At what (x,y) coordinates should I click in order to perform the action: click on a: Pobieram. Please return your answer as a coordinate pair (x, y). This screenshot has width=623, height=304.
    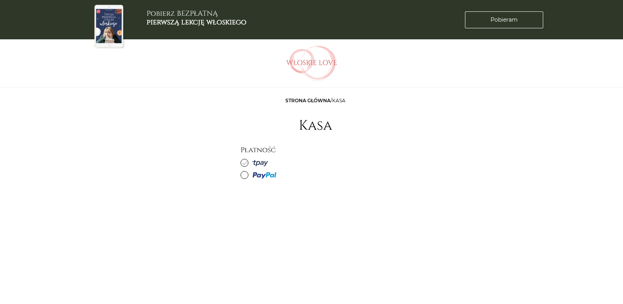
    Looking at the image, I should click on (504, 20).